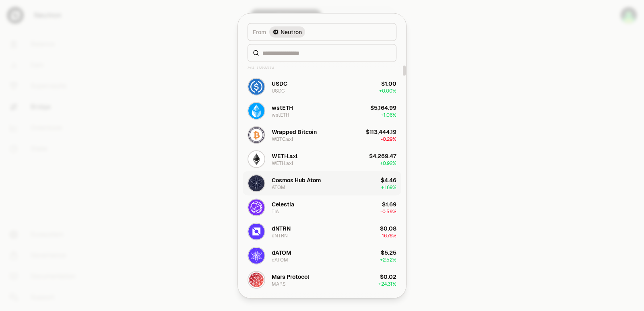  I want to click on button: WETH.axl LogoWETH.axlWETH.axl$4,269.47+0.92%, so click(322, 159).